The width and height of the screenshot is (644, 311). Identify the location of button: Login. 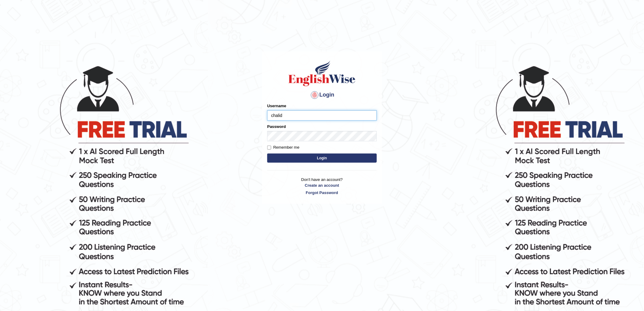
(322, 158).